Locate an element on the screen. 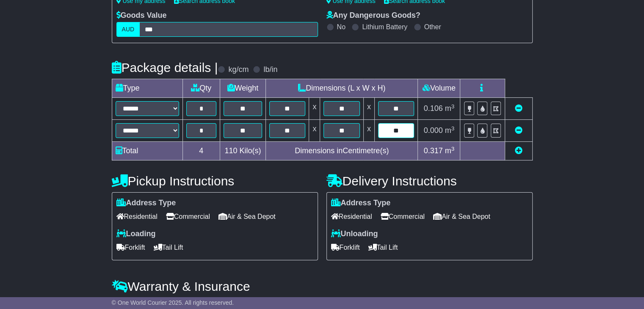 The image size is (644, 309). td: Kilo(s) is located at coordinates (243, 151).